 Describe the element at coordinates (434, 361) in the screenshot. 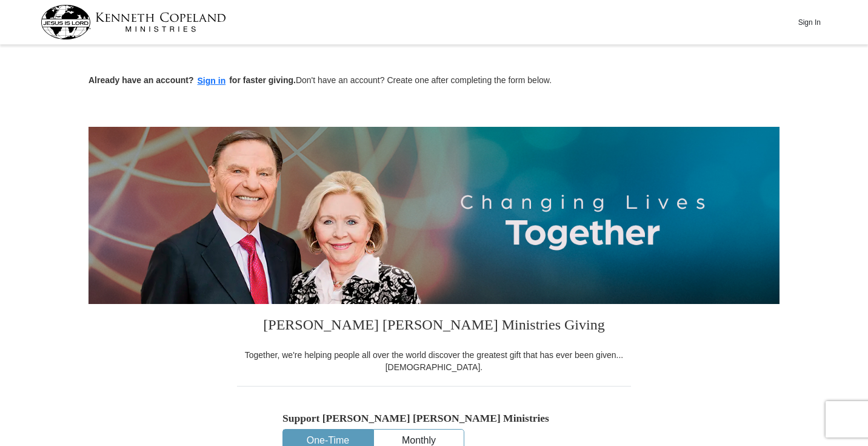

I see `div: Together, we're helping people all over the world discover the greatest gift that has ever been g...` at that location.